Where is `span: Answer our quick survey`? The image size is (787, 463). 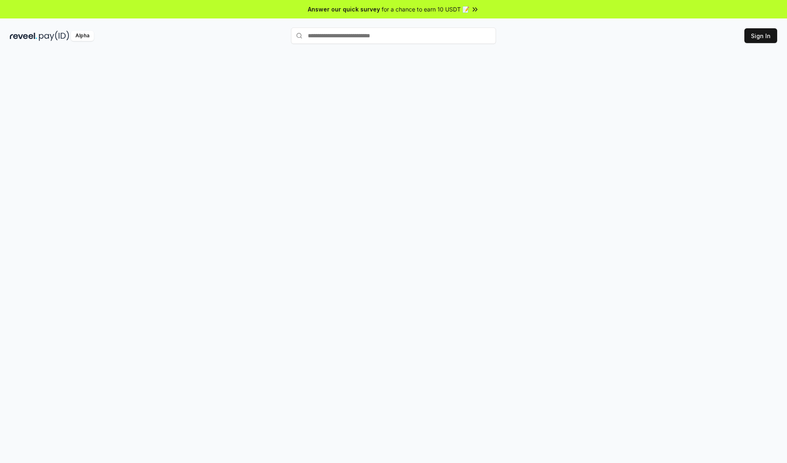
span: Answer our quick survey is located at coordinates (344, 9).